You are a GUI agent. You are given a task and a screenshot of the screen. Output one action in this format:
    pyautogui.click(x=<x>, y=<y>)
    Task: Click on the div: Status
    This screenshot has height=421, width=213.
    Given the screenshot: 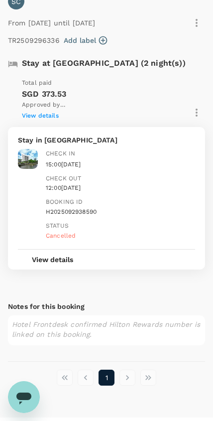 What is the action you would take?
    pyautogui.click(x=121, y=226)
    